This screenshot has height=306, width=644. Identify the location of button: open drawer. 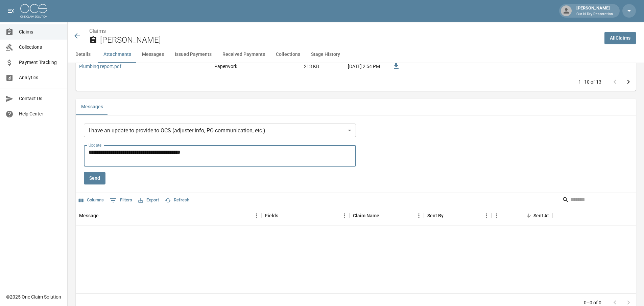
(11, 11).